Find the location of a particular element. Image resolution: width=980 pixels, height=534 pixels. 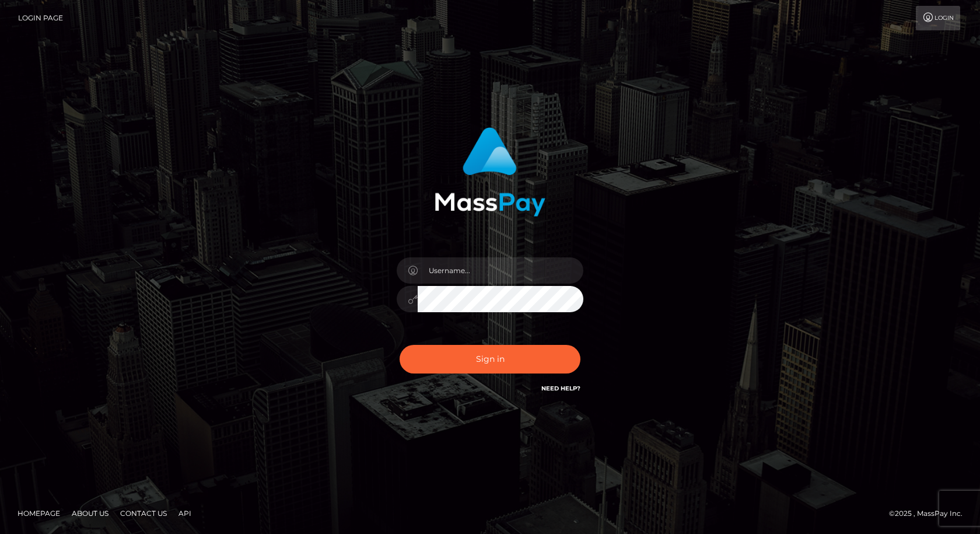

a: Login is located at coordinates (938, 18).